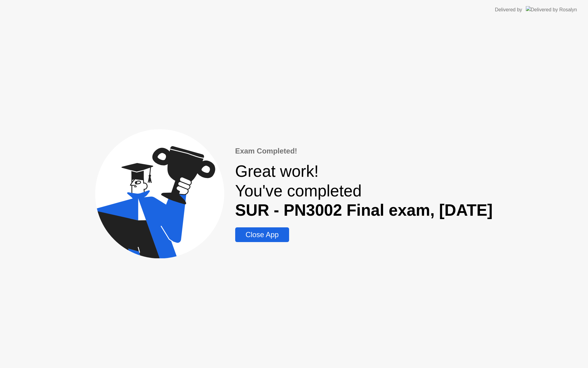 This screenshot has width=588, height=368. What do you see at coordinates (262, 235) in the screenshot?
I see `button: Close App` at bounding box center [262, 235].